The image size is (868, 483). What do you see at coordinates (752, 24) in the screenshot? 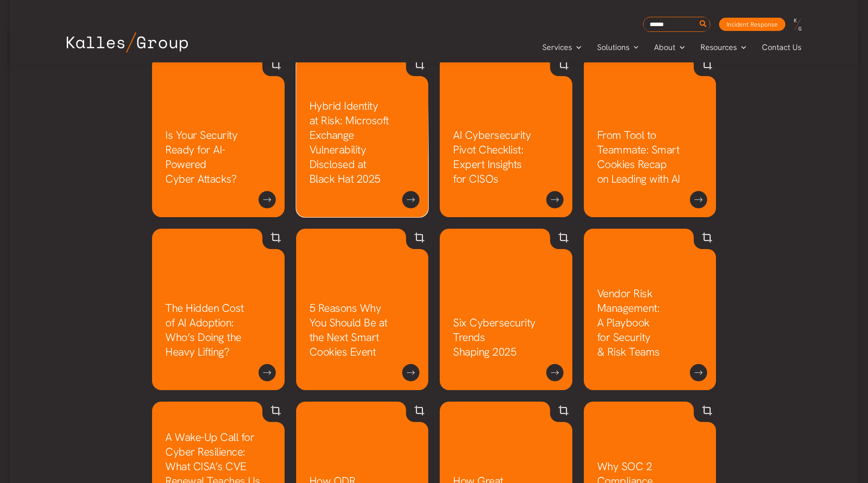
I see `div: Incident Response` at bounding box center [752, 24].